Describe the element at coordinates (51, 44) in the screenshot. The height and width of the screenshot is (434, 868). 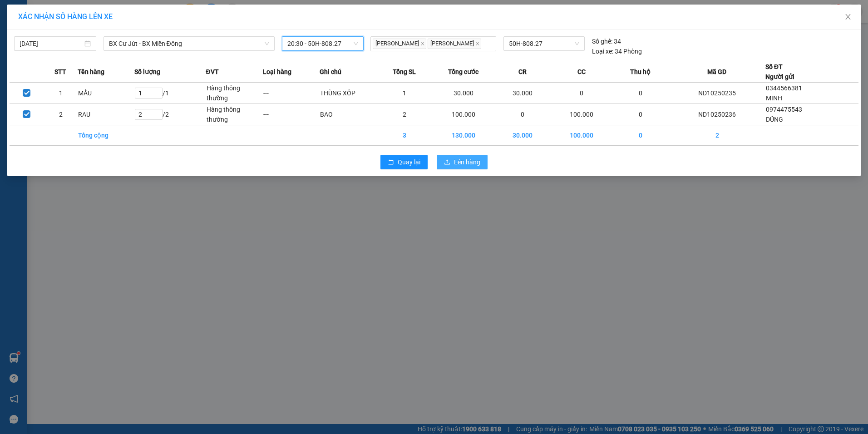
I see `input: 11/10/2025` at that location.